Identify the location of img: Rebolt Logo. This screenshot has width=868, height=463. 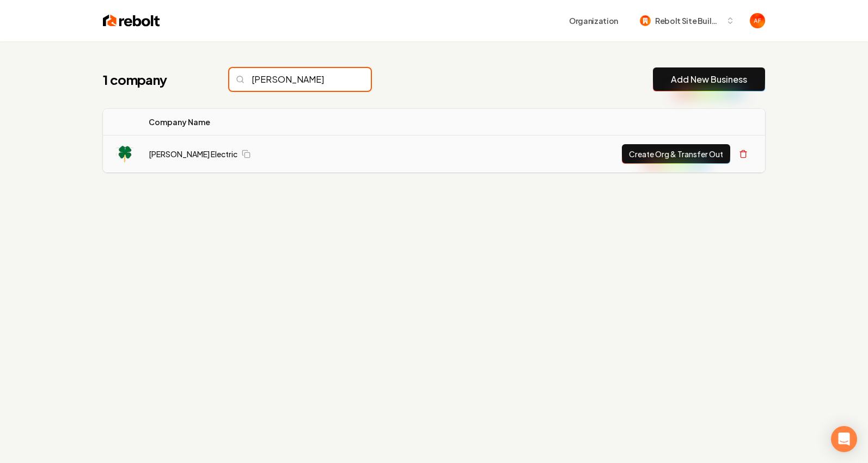
(131, 21).